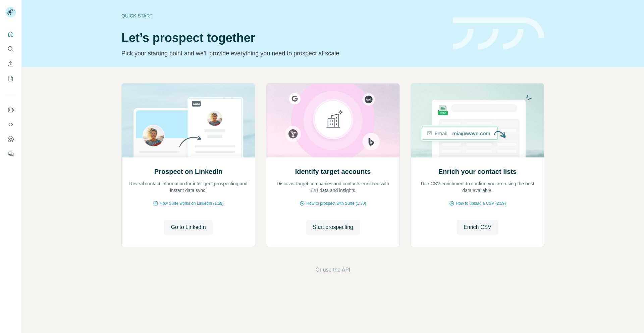 This screenshot has height=333, width=644. I want to click on button: Search, so click(11, 49).